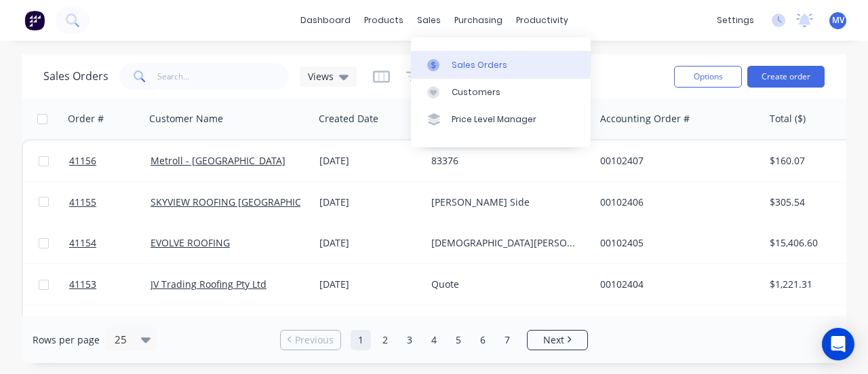 The width and height of the screenshot is (868, 374). Describe the element at coordinates (83, 202) in the screenshot. I see `span: 41155` at that location.